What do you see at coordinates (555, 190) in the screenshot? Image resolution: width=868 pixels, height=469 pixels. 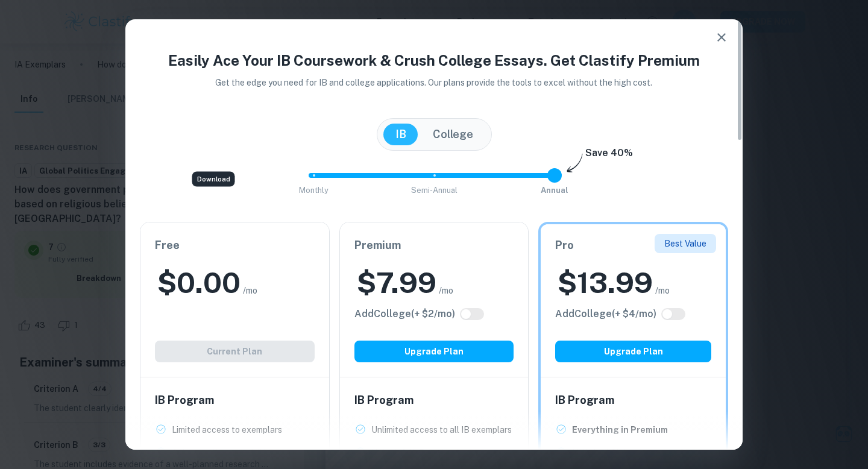 I see `span: Annual` at bounding box center [555, 190].